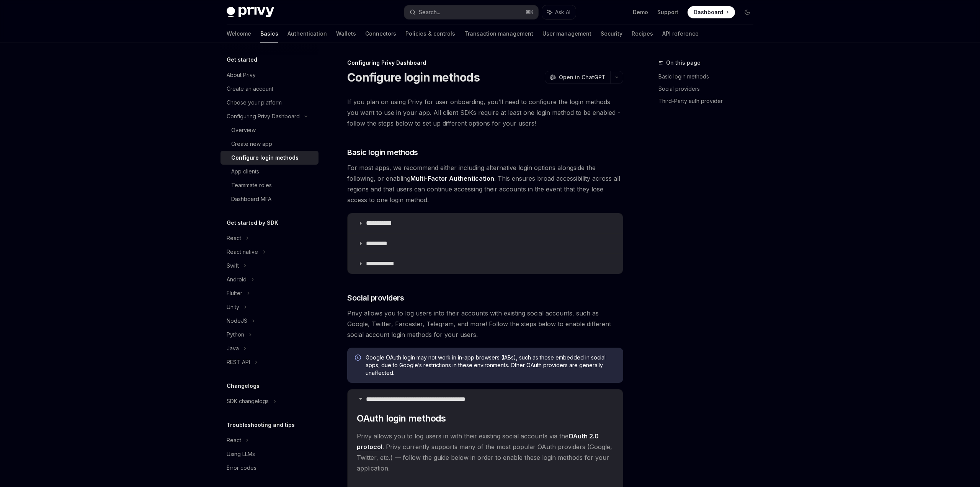 This screenshot has height=487, width=980. Describe the element at coordinates (375, 298) in the screenshot. I see `span: Social providers` at that location.